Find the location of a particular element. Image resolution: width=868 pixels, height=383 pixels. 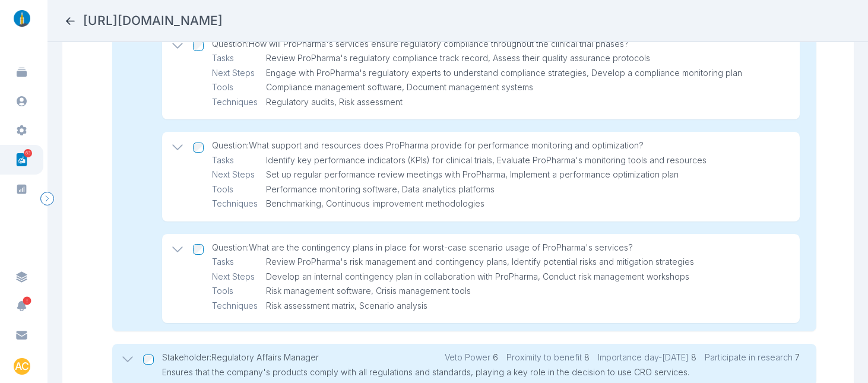

p: Benchmarking, Continuous improvement methodologies is located at coordinates (486, 204).